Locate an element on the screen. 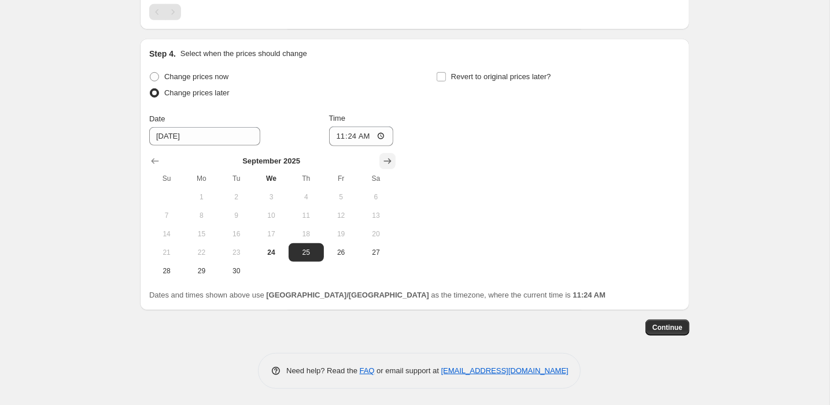 The height and width of the screenshot is (405, 830). button: Sunday September 21 2025 is located at coordinates (167, 253).